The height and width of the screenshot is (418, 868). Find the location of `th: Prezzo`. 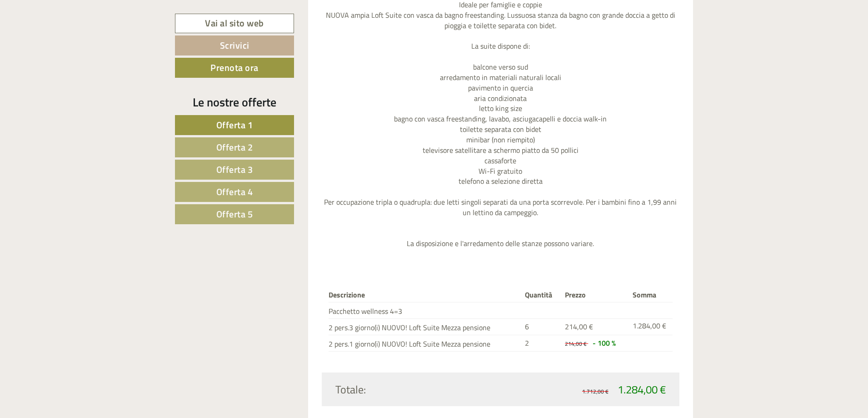

th: Prezzo is located at coordinates (595, 295).